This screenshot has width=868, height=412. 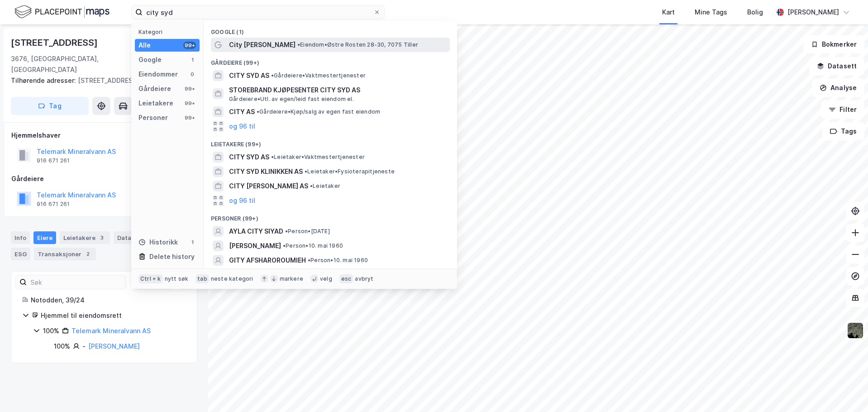 What do you see at coordinates (843, 131) in the screenshot?
I see `button: Tags` at bounding box center [843, 131].